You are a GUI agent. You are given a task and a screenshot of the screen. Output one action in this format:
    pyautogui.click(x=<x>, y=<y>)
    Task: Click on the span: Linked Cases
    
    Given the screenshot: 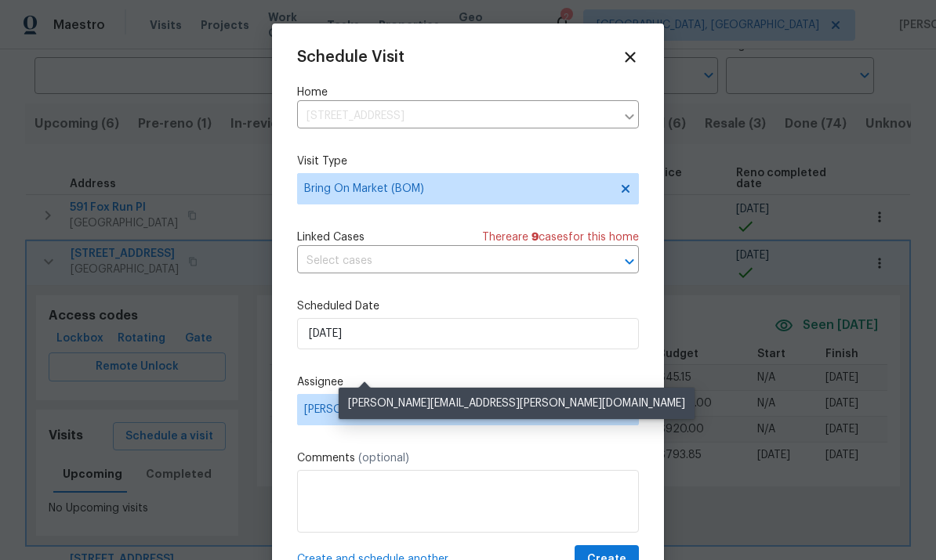 What is the action you would take?
    pyautogui.click(x=331, y=237)
    